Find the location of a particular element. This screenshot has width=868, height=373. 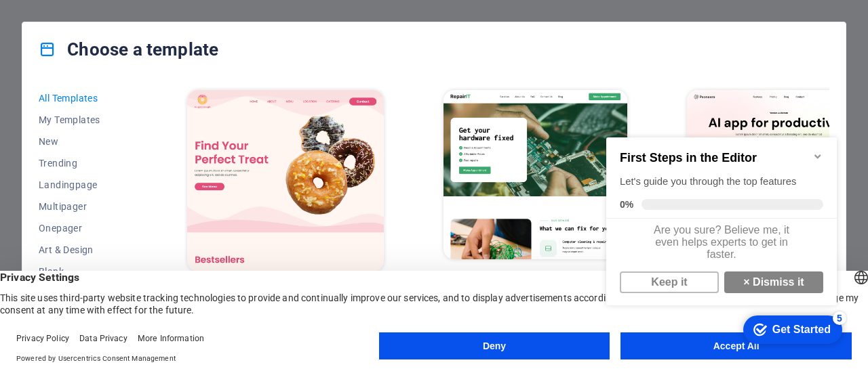

img: SugarDough is located at coordinates (285, 181).